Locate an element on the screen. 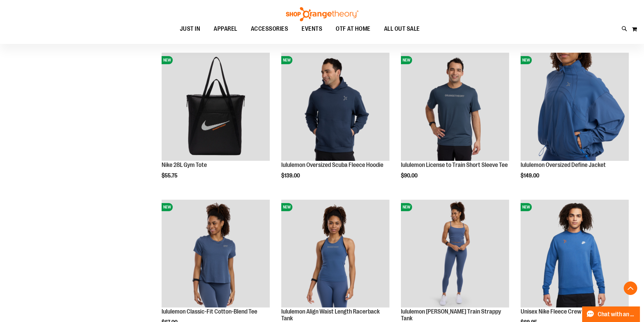  span: $55.75 is located at coordinates (170, 176).